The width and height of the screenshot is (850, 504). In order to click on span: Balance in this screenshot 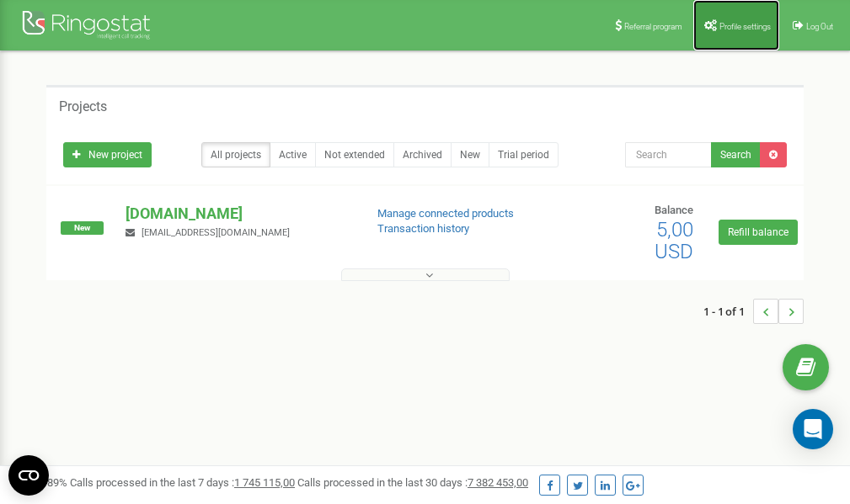, I will do `click(674, 210)`.